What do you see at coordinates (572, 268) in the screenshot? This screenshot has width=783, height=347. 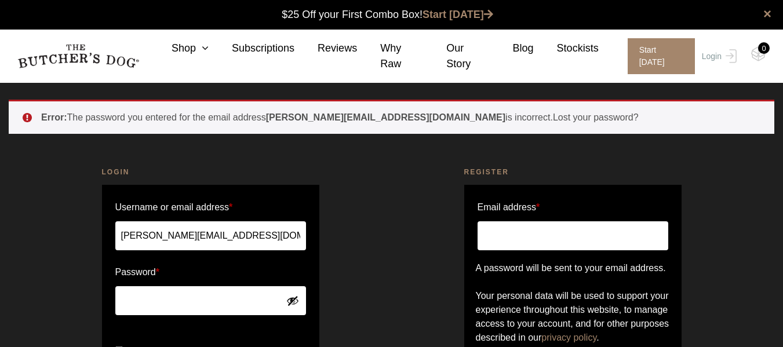 I see `p: A password will be sent to your email address.` at bounding box center [572, 268].